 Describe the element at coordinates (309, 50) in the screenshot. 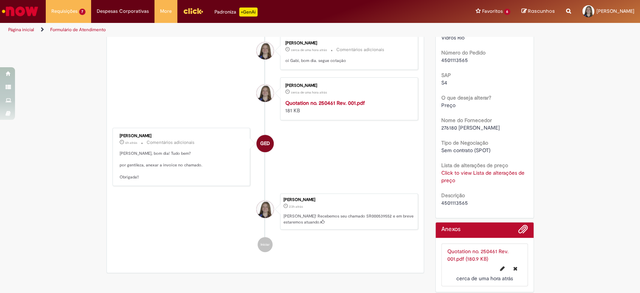

I see `time: 29/08/2025 12:53:54` at that location.